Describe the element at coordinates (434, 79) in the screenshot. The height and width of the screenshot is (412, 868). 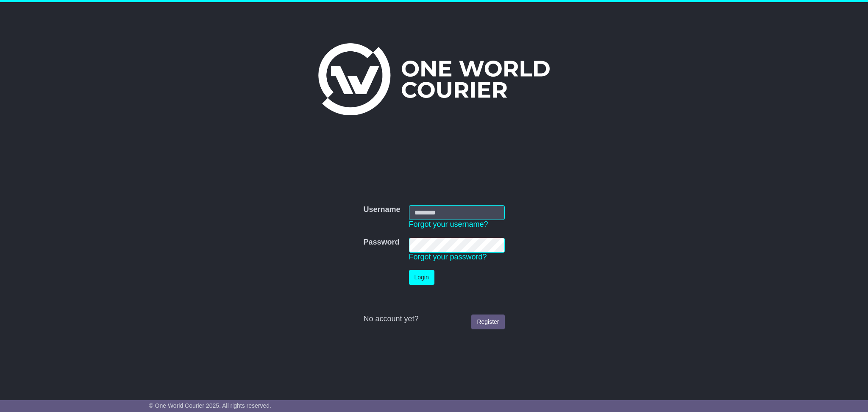
I see `img: One World` at that location.